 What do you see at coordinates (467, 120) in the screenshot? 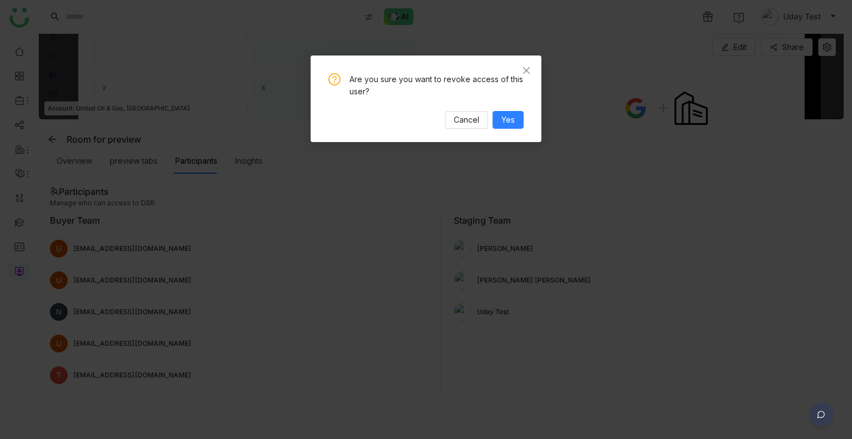
I see `span: Cancel` at bounding box center [467, 120].